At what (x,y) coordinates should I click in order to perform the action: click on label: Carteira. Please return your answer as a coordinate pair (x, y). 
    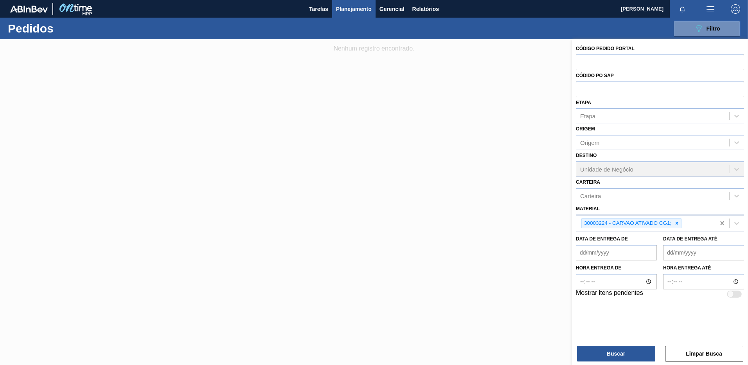
    Looking at the image, I should click on (588, 182).